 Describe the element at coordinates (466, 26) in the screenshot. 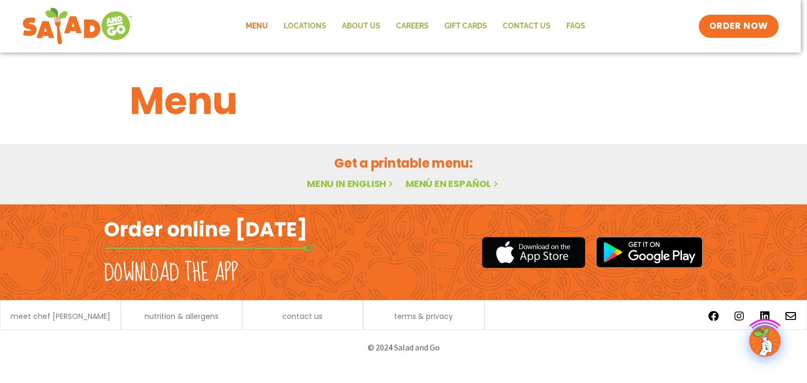

I see `a: GIFT CARDS` at that location.